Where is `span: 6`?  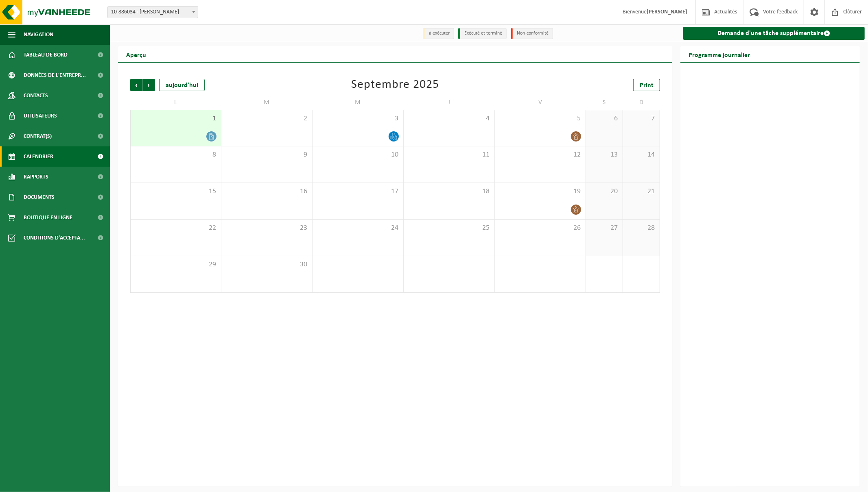
span: 6 is located at coordinates (604, 119).